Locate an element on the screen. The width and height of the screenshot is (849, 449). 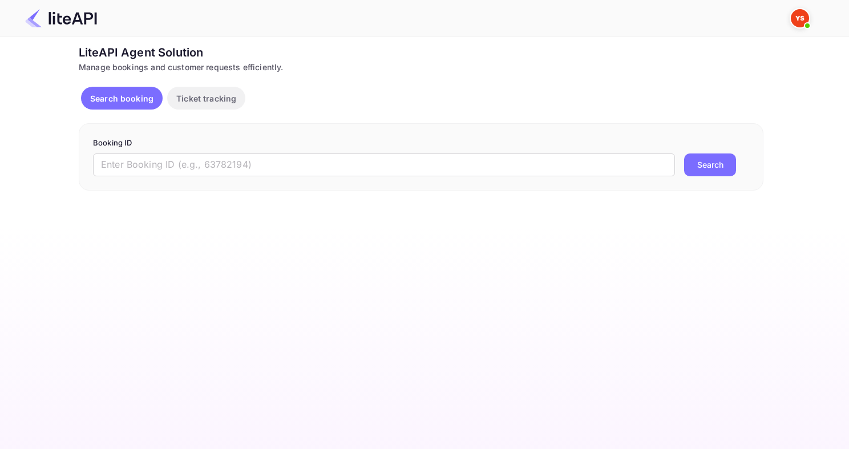
p: Ticket tracking is located at coordinates (206, 98).